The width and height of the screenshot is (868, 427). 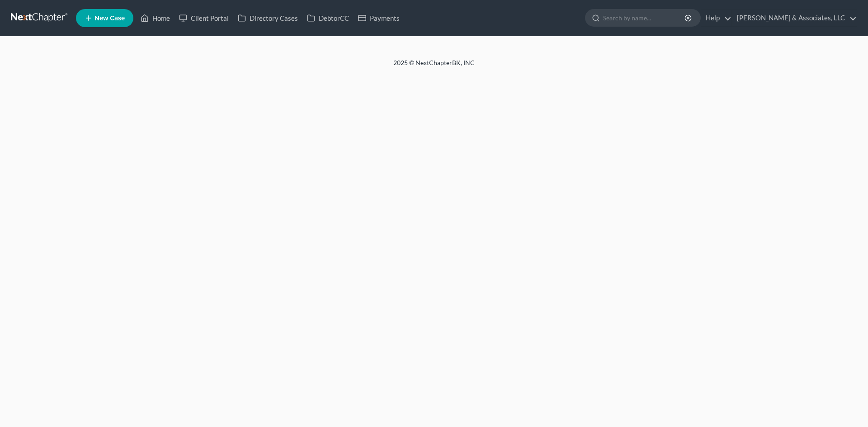 I want to click on a: Directory Cases, so click(x=267, y=18).